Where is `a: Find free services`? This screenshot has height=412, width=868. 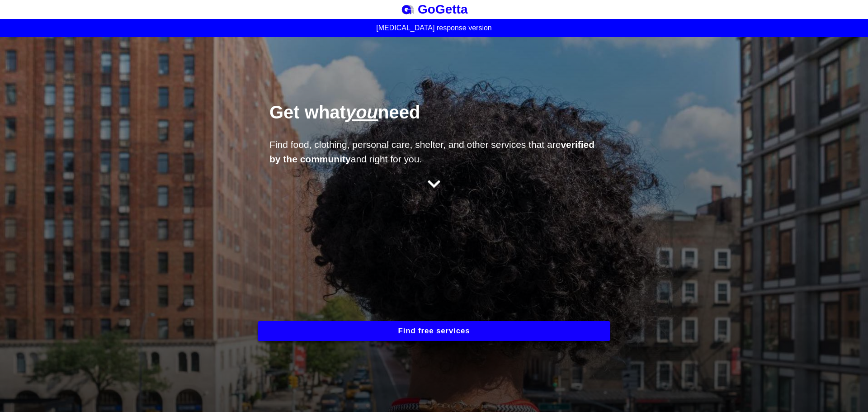
a: Find free services is located at coordinates (434, 331).